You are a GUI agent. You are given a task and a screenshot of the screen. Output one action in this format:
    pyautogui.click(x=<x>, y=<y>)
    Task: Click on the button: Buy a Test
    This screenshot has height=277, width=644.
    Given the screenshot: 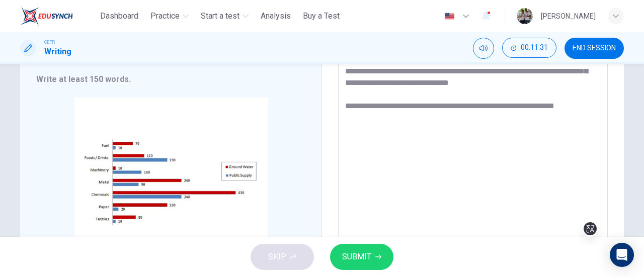 What is the action you would take?
    pyautogui.click(x=321, y=16)
    